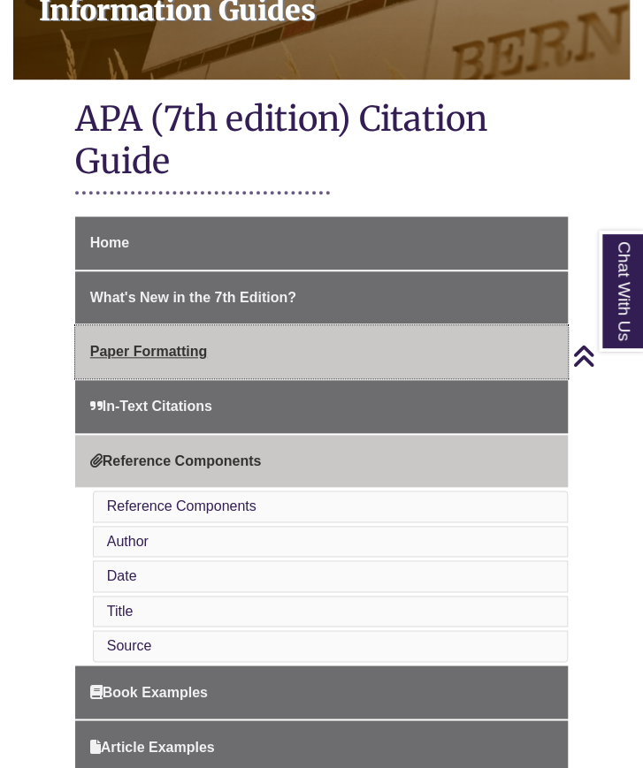 The width and height of the screenshot is (643, 768). What do you see at coordinates (605, 355) in the screenshot?
I see `a: Back to Top` at bounding box center [605, 355].